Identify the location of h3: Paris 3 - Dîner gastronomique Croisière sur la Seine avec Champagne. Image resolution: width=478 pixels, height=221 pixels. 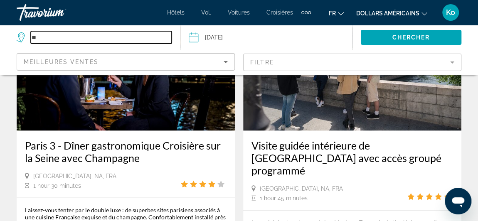
(126, 152).